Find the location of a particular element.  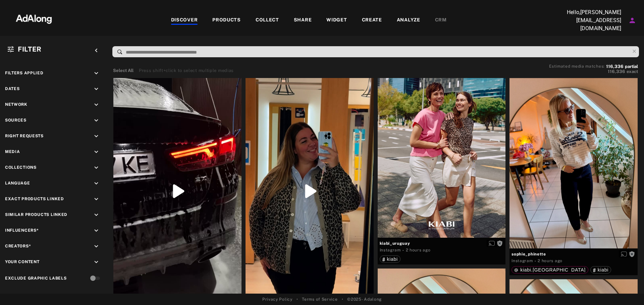

span: kiabi_uruguay is located at coordinates (442, 243).